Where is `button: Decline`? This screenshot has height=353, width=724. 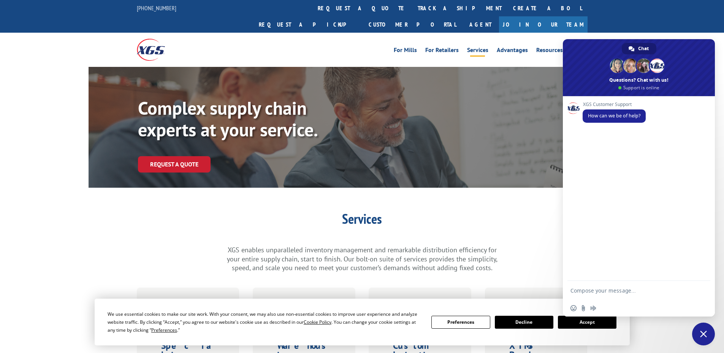 button: Decline is located at coordinates (524, 322).